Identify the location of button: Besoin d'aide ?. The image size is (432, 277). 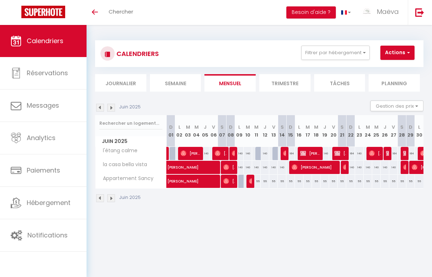
(311, 12).